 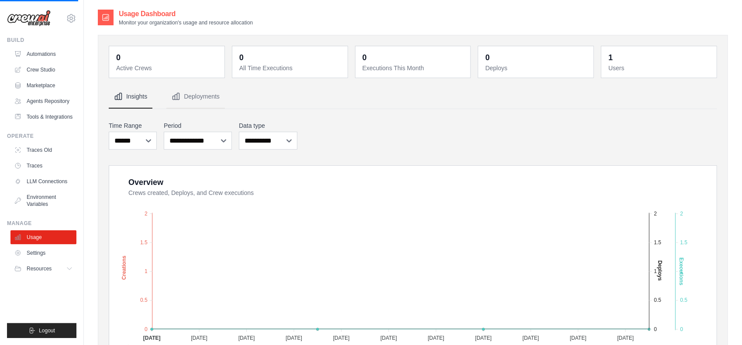 I want to click on a: Crew Studio, so click(x=43, y=70).